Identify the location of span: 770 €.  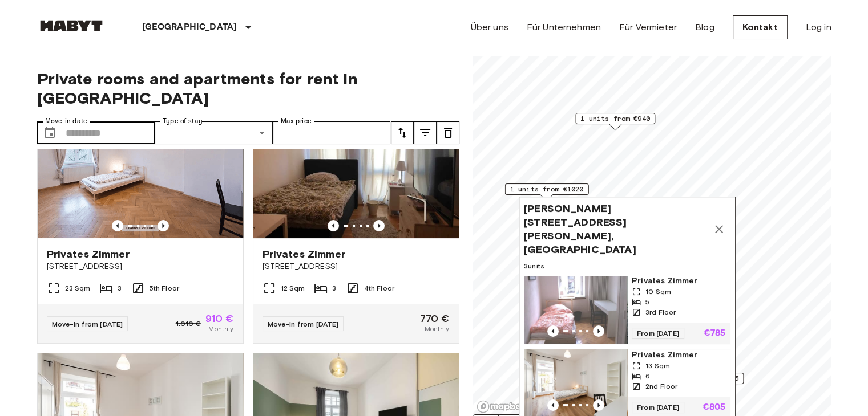
(435, 319).